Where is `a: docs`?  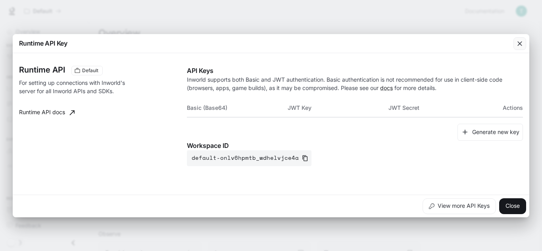
a: docs is located at coordinates (386, 88).